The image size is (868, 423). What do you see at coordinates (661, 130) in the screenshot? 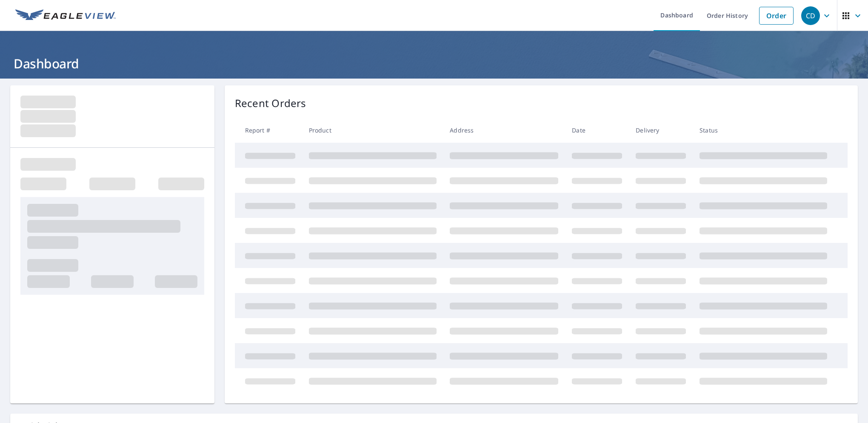
I see `th: Delivery` at bounding box center [661, 130].